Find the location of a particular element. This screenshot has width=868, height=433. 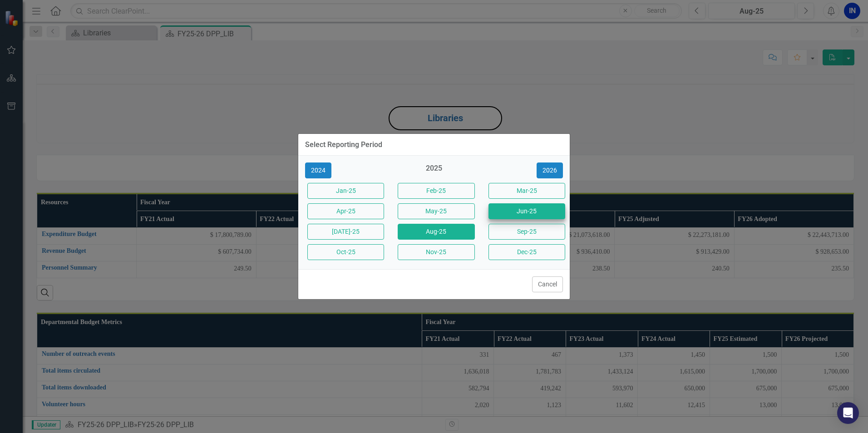

button: Jan-25 is located at coordinates (345, 190).